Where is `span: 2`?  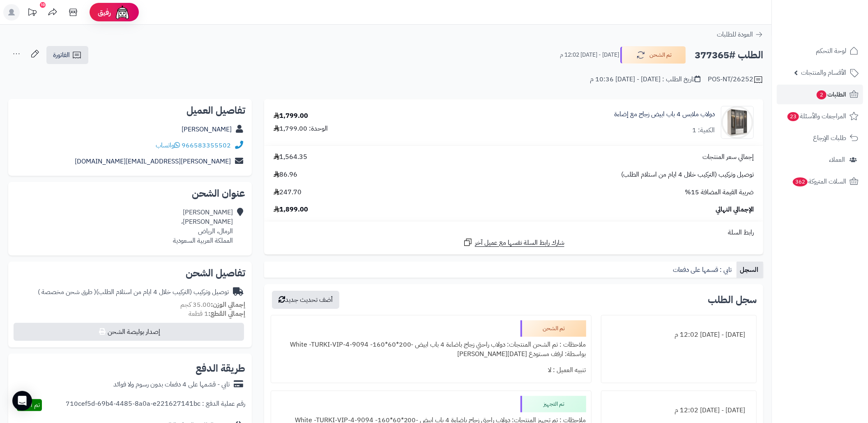 span: 2 is located at coordinates (822, 95).